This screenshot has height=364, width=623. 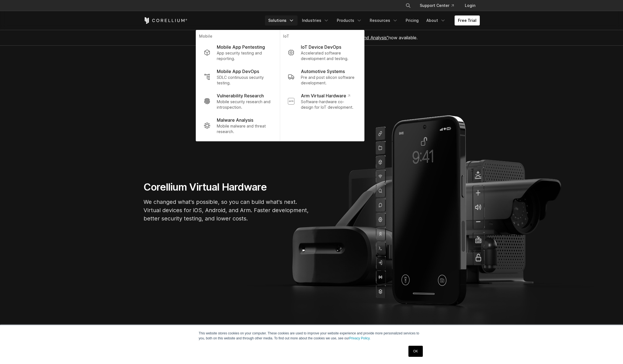 I want to click on a: Login, so click(x=470, y=5).